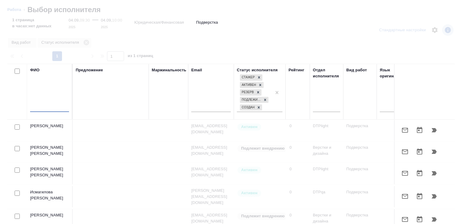  What do you see at coordinates (89, 70) in the screenshot?
I see `div: Предложение` at bounding box center [89, 70].